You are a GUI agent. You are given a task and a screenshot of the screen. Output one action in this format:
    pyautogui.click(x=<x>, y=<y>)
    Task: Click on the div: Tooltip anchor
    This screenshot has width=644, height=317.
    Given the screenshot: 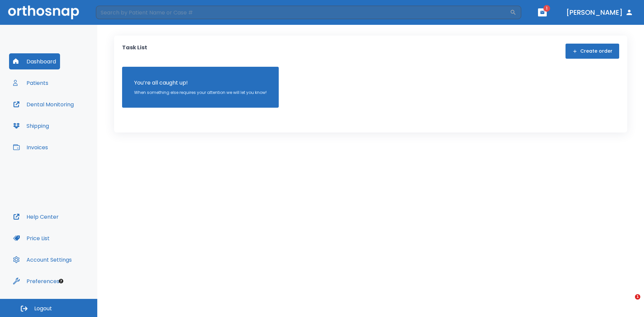 What is the action you would take?
    pyautogui.click(x=61, y=281)
    